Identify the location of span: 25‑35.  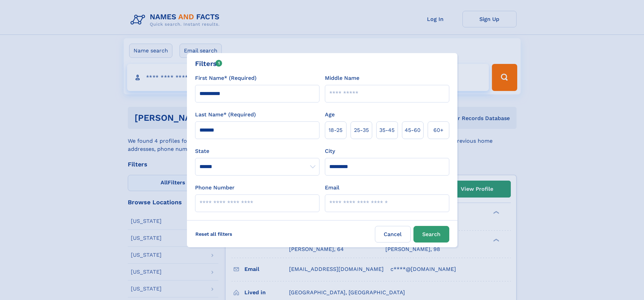
(362, 130).